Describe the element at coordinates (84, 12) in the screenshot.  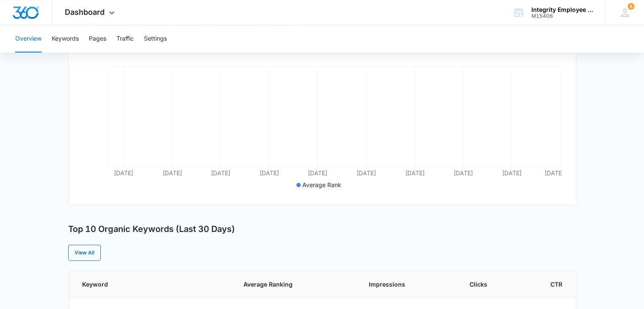
I see `span: Dashboard` at that location.